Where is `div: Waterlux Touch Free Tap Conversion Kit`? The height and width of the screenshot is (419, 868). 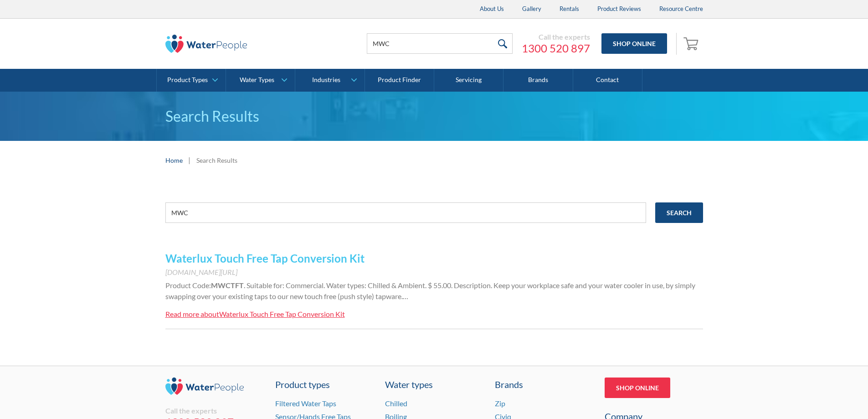 div: Waterlux Touch Free Tap Conversion Kit is located at coordinates (282, 314).